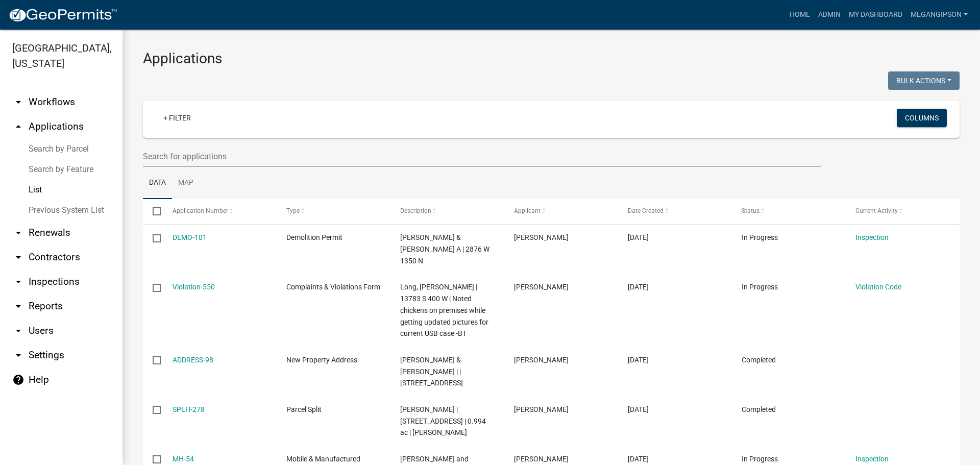 The image size is (980, 465). Describe the element at coordinates (416, 211) in the screenshot. I see `span: Description` at that location.